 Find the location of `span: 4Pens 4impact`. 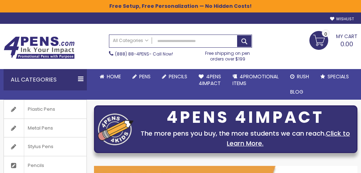

span: 4Pens 4impact is located at coordinates (209, 80).